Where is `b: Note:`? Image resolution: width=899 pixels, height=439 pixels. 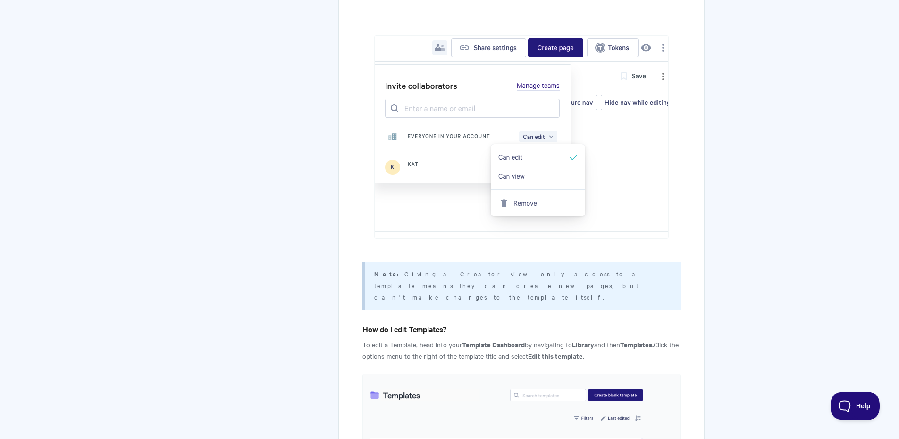 b: Note: is located at coordinates (389, 273).